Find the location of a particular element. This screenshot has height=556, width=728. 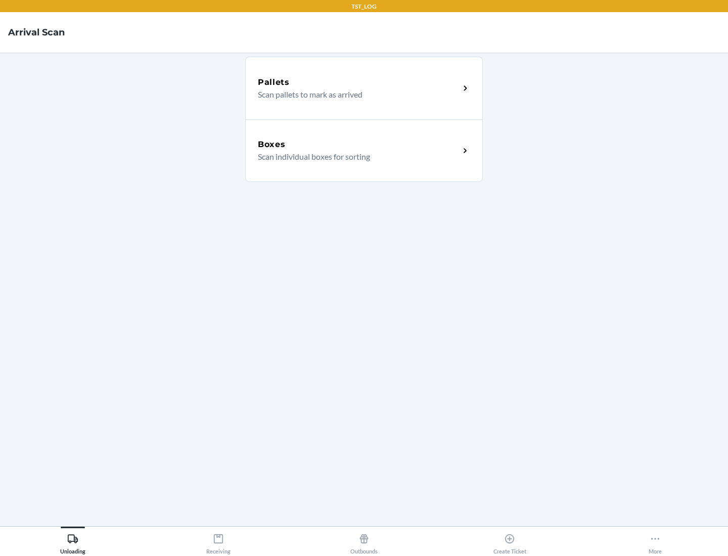

h5: Pallets is located at coordinates (273, 82).